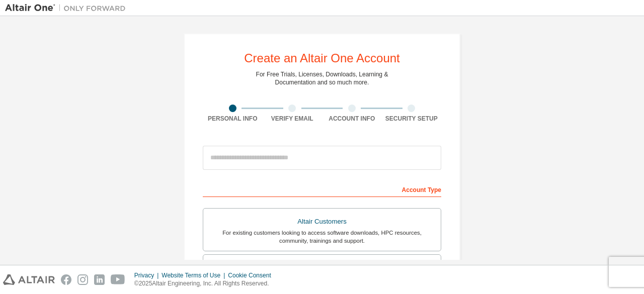 The height and width of the screenshot is (294, 644). What do you see at coordinates (68, 8) in the screenshot?
I see `img: Altair One` at bounding box center [68, 8].